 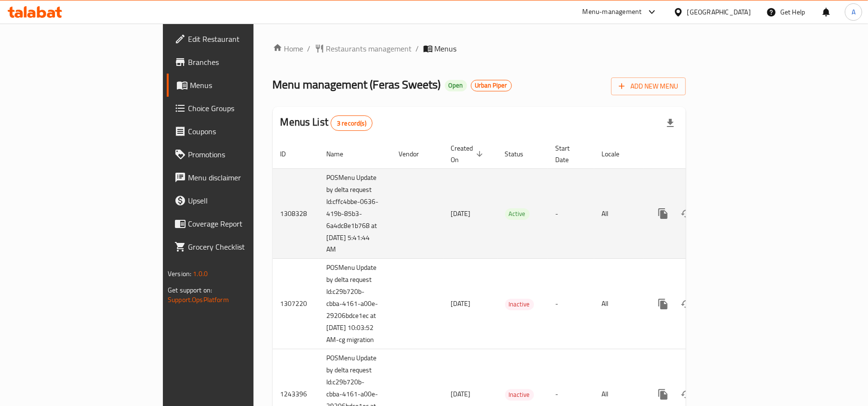 What do you see at coordinates (617, 154) in the screenshot?
I see `span: Locale` at bounding box center [617, 154].